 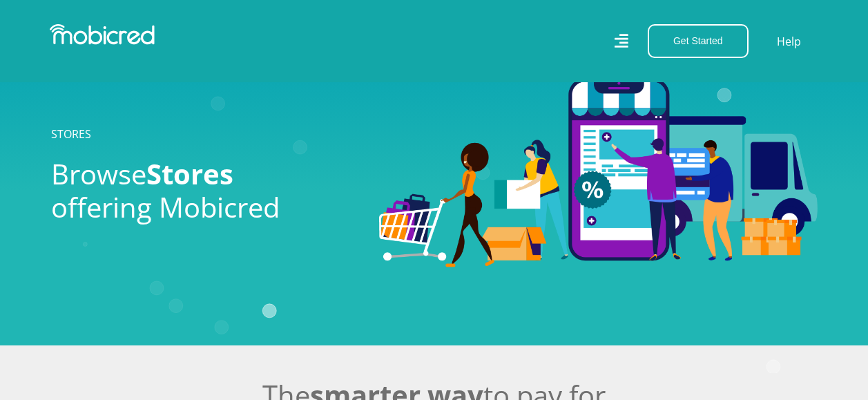 I want to click on span: Stores, so click(x=190, y=173).